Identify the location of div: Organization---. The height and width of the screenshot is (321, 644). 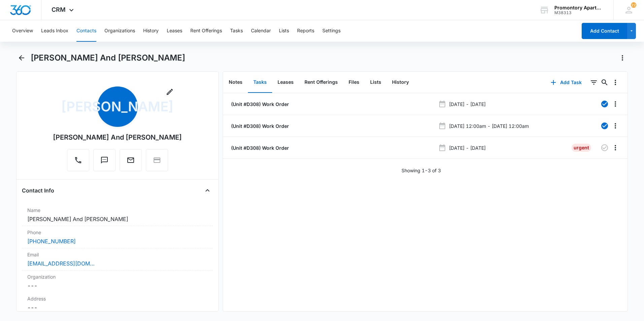
(117, 281).